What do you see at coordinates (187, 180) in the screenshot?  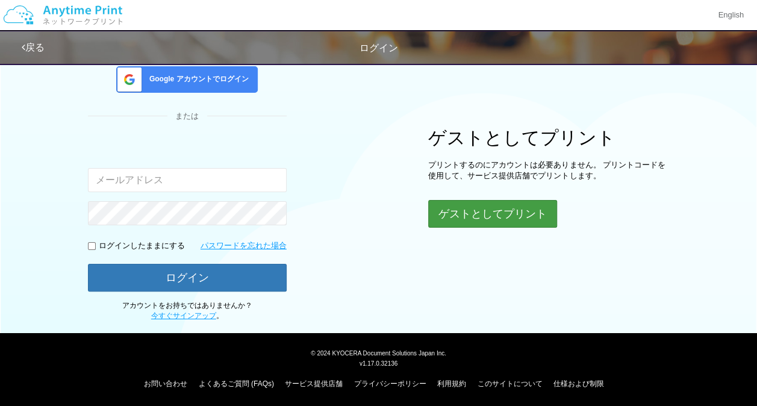 I see `input: メールアドレス` at bounding box center [187, 180].